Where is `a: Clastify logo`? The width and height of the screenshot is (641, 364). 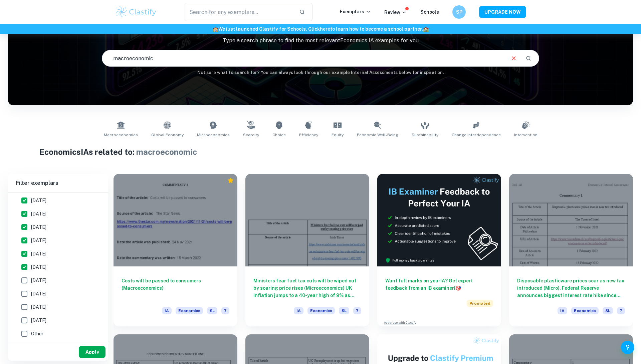
a: Clastify logo is located at coordinates (136, 12).